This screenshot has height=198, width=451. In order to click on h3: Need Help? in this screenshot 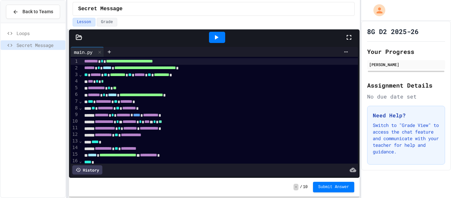, I will do `click(406, 115)`.